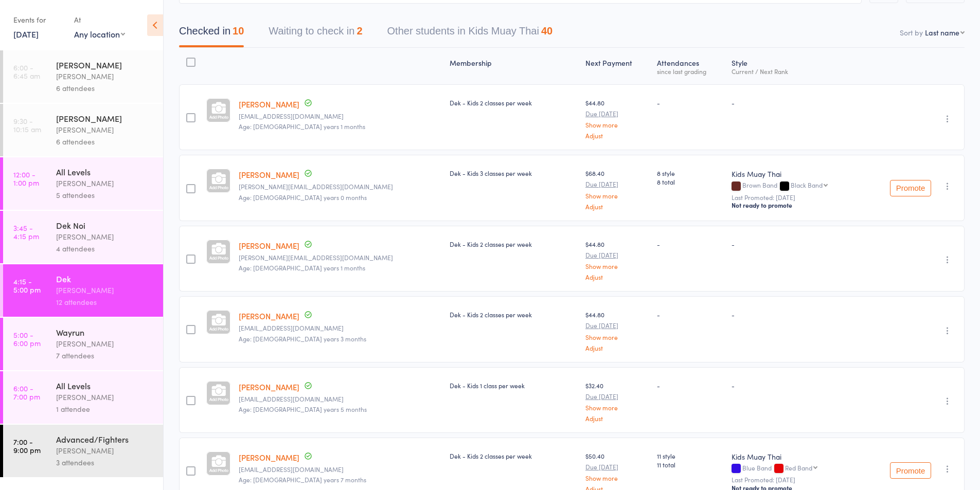 The width and height of the screenshot is (980, 490). I want to click on button: Checked in10, so click(212, 34).